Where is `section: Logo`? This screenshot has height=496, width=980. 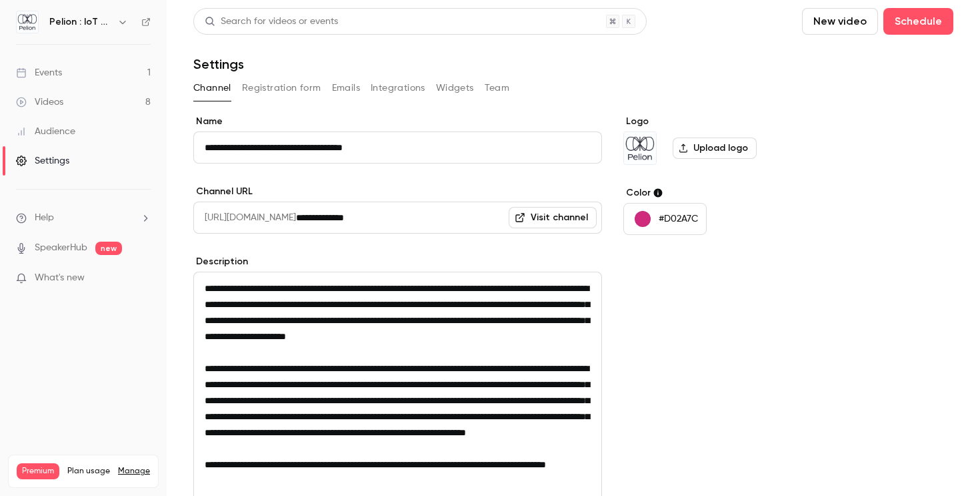
section: Logo is located at coordinates (726, 139).